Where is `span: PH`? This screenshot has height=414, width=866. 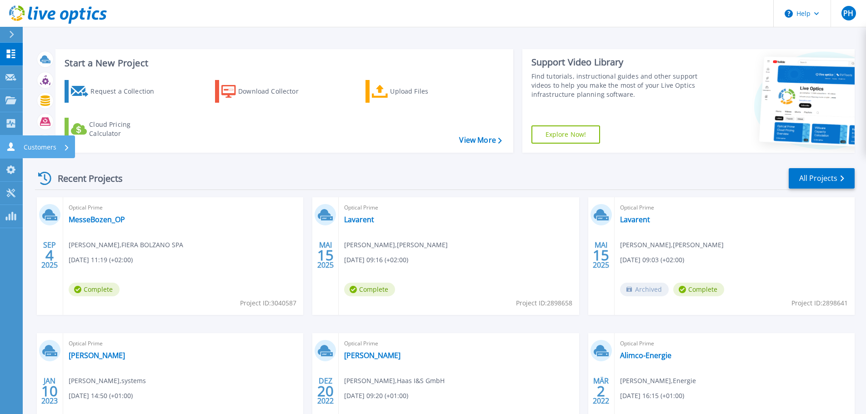 span: PH is located at coordinates (848, 13).